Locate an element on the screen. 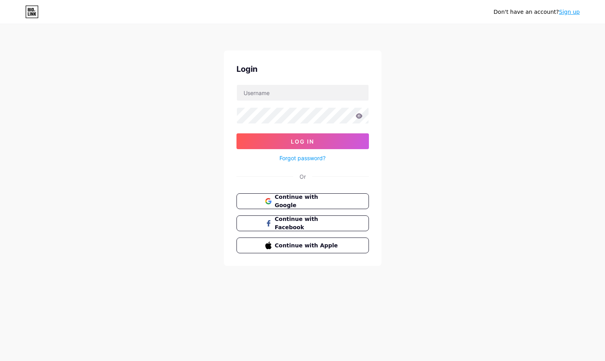 This screenshot has height=361, width=605. span: Continue with Facebook is located at coordinates (307, 223).